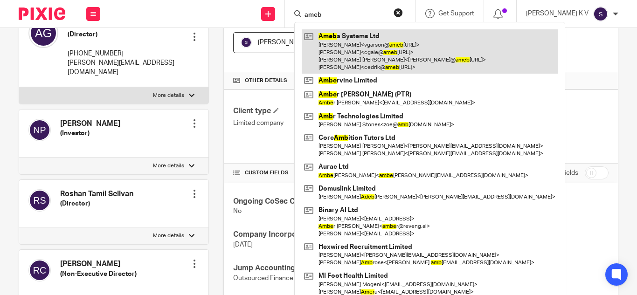 The height and width of the screenshot is (295, 637). What do you see at coordinates (237, 211) in the screenshot?
I see `span: No` at bounding box center [237, 211].